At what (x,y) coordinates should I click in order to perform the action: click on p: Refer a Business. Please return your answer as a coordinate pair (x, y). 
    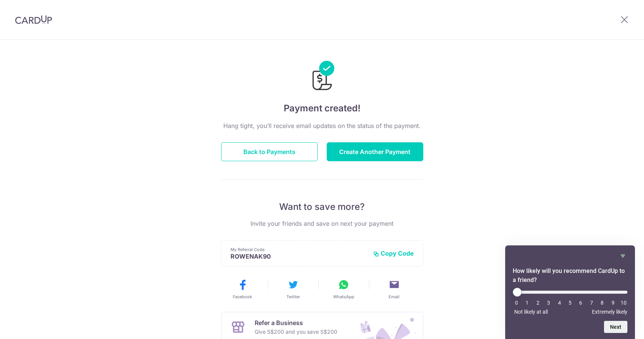
    Looking at the image, I should click on (295, 323).